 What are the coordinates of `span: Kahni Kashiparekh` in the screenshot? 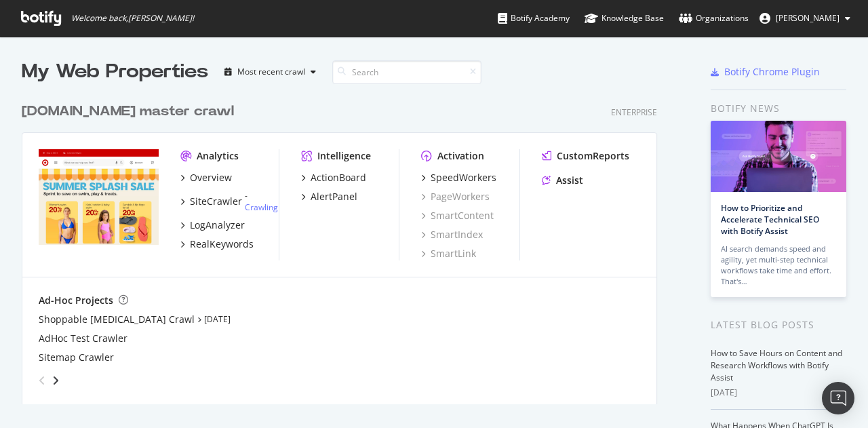 It's located at (808, 17).